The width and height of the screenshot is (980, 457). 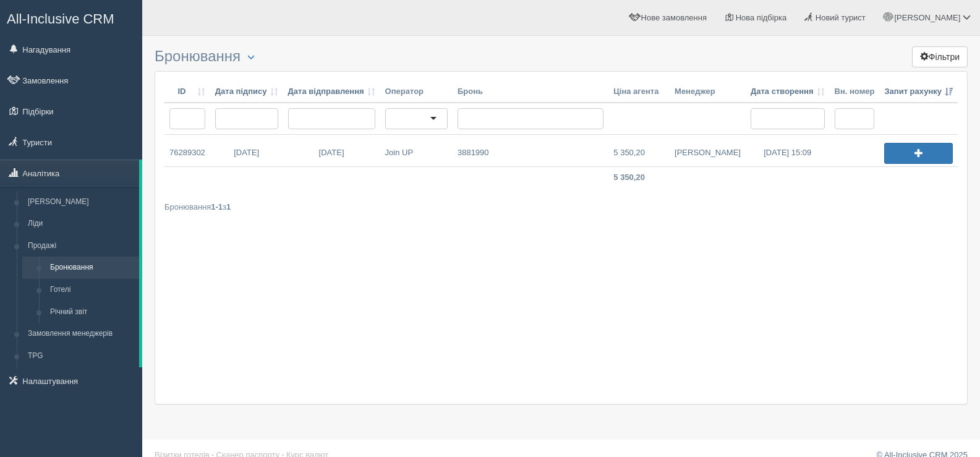 I want to click on span: Нове замовлення, so click(x=673, y=18).